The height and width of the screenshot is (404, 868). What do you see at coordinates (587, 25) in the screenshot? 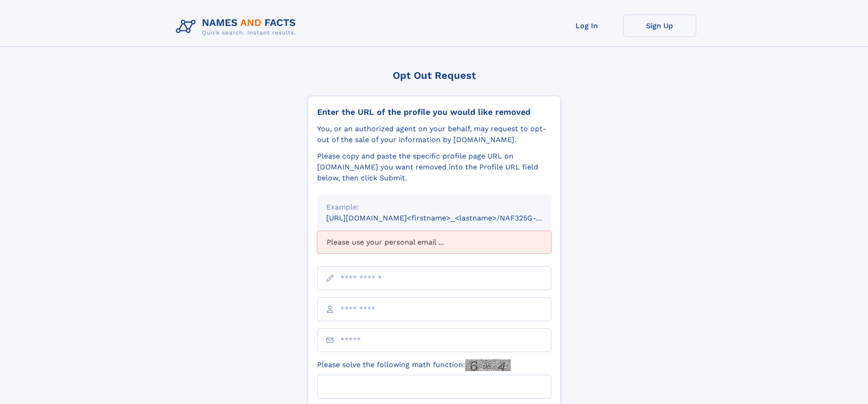
I see `a: Log In` at bounding box center [587, 25].